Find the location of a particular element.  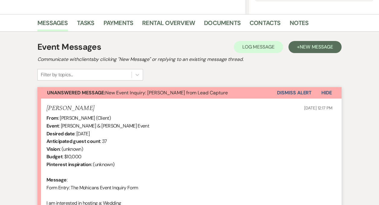

h2: Communicate with clients by clicking "New Message" or replying to an existing message thread. is located at coordinates (189, 59).